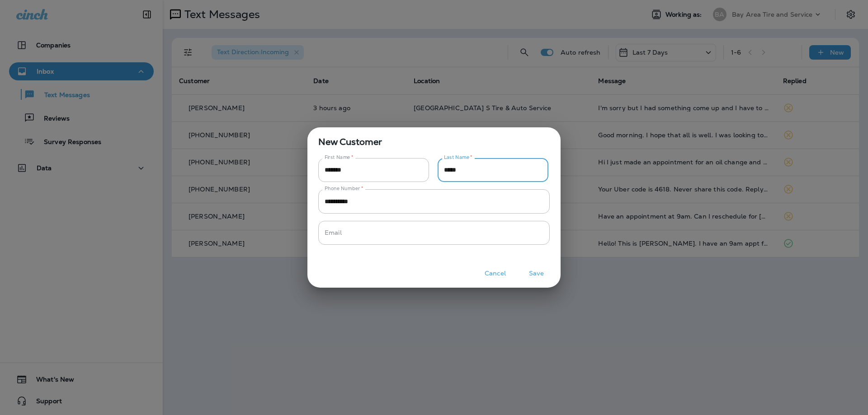 The height and width of the screenshot is (415, 868). What do you see at coordinates (344, 189) in the screenshot?
I see `label: Phone Number` at bounding box center [344, 189].